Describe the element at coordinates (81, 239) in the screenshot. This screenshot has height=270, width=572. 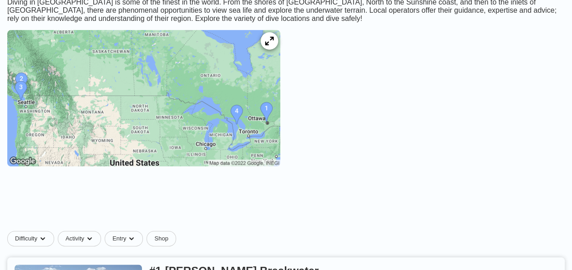
I see `button: Activitydropdown caret` at that location.